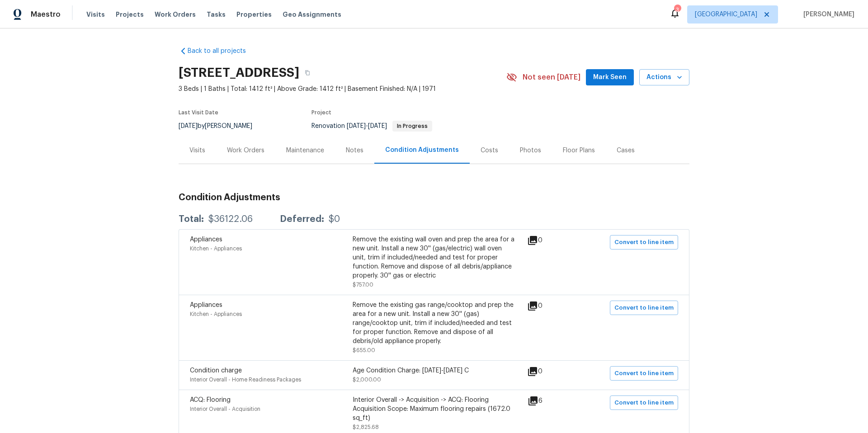  I want to click on span: Projects, so click(130, 15).